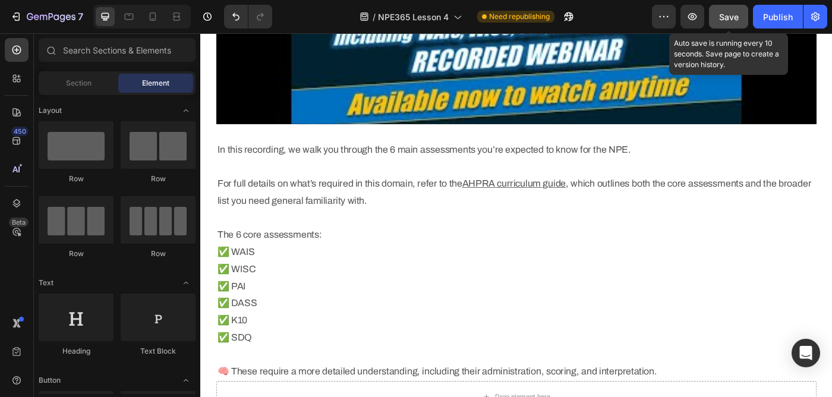  Describe the element at coordinates (20, 131) in the screenshot. I see `div: 450` at that location.